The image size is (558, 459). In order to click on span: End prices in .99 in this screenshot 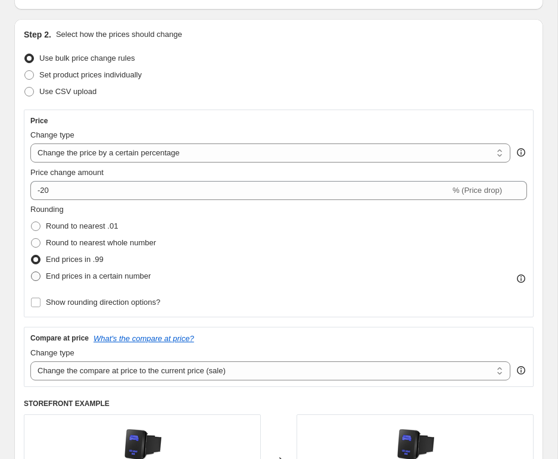, I will do `click(74, 259)`.